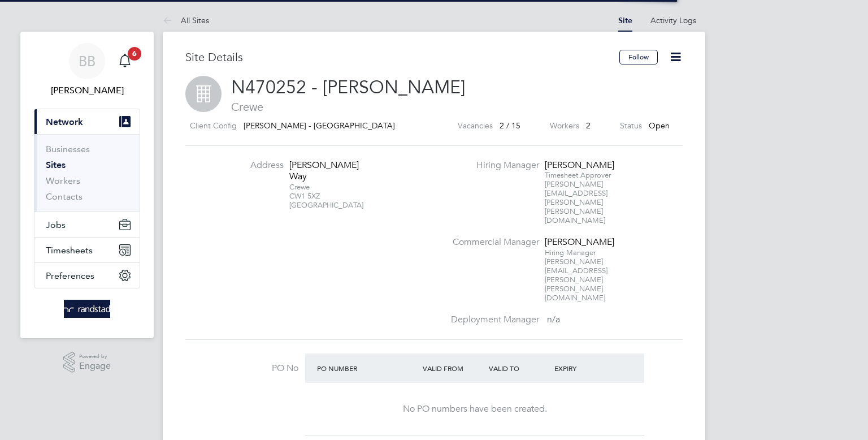 This screenshot has width=868, height=440. What do you see at coordinates (87, 61) in the screenshot?
I see `span: BB` at bounding box center [87, 61].